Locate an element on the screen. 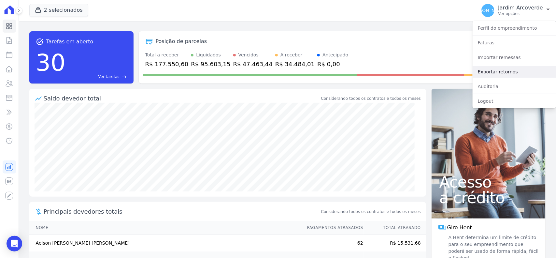 This screenshot has width=556, height=258. a: Exportar retornos is located at coordinates (514, 72).